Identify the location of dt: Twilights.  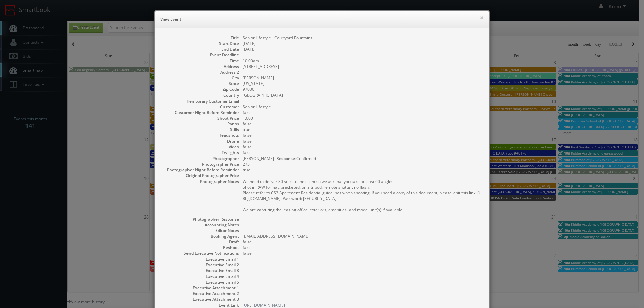
(201, 152).